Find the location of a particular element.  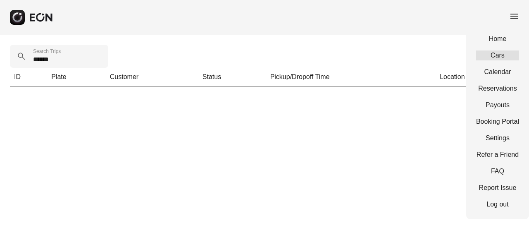

span: menu is located at coordinates (514, 16).